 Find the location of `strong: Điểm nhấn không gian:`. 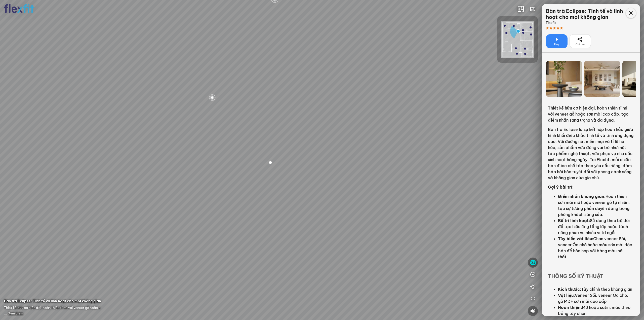

strong: Điểm nhấn không gian: is located at coordinates (582, 196).